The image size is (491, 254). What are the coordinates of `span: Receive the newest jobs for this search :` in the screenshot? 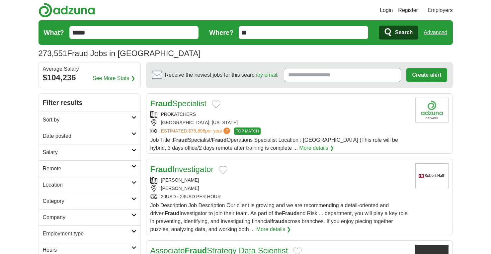 It's located at (222, 75).